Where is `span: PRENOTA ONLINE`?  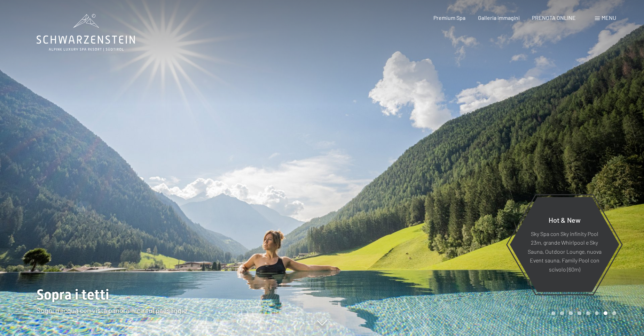
span: PRENOTA ONLINE is located at coordinates (554, 17).